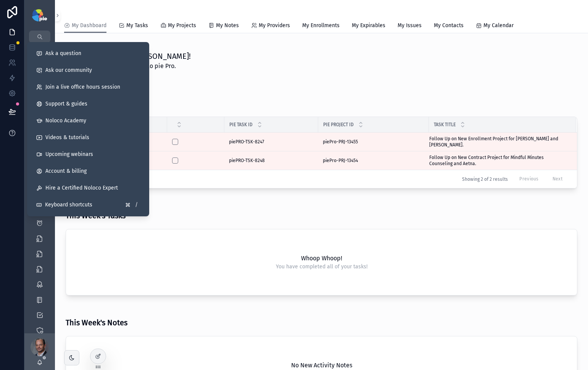 The image size is (588, 370). Describe the element at coordinates (66, 171) in the screenshot. I see `span: Account & billing` at that location.